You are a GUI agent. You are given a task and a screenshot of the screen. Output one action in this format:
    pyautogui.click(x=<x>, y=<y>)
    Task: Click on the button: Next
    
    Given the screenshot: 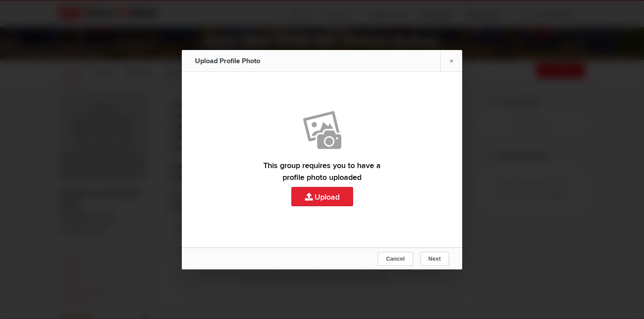 What is the action you would take?
    pyautogui.click(x=435, y=259)
    